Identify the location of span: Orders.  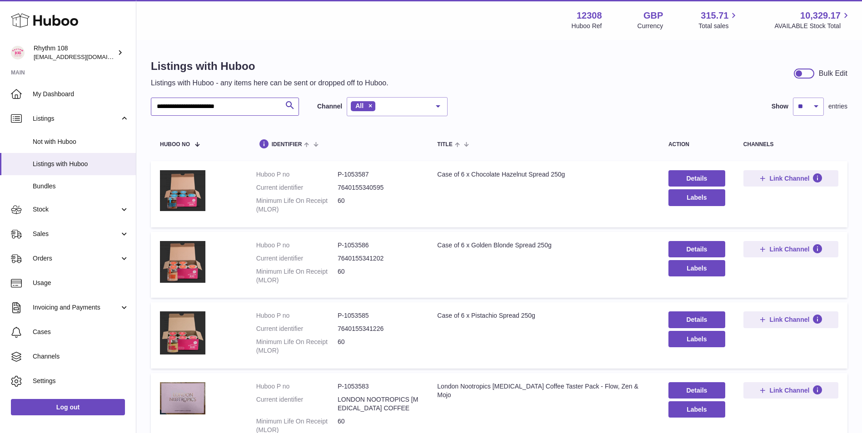
(76, 258).